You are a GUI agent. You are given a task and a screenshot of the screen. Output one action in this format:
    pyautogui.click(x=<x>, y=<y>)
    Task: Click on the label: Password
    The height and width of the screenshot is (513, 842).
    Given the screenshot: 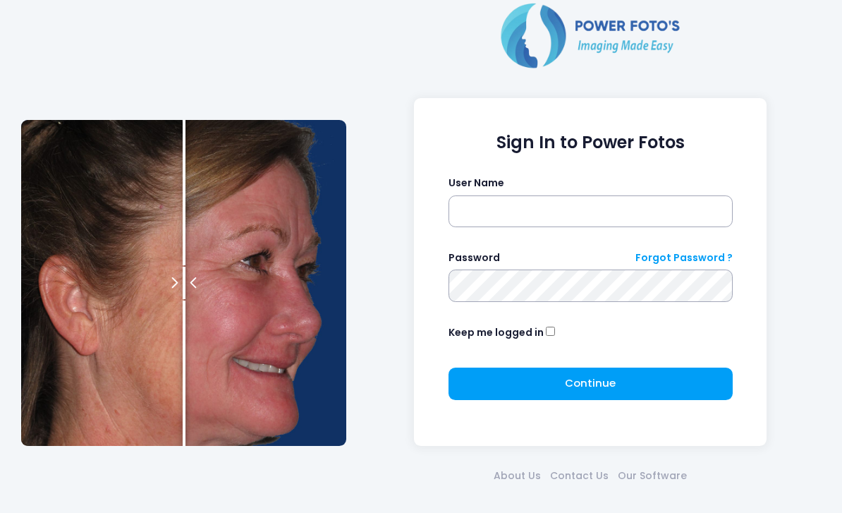 What is the action you would take?
    pyautogui.click(x=474, y=257)
    